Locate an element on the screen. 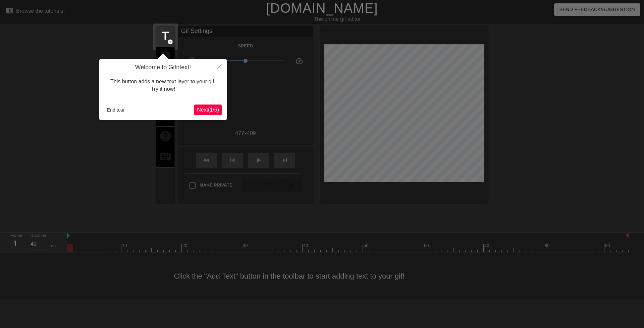  span: Next ( 1 / 6 ) is located at coordinates (208, 110).